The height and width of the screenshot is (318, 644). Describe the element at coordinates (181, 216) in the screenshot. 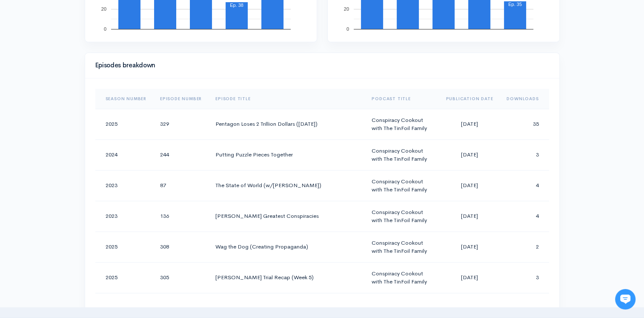

I see `td: 136` at that location.